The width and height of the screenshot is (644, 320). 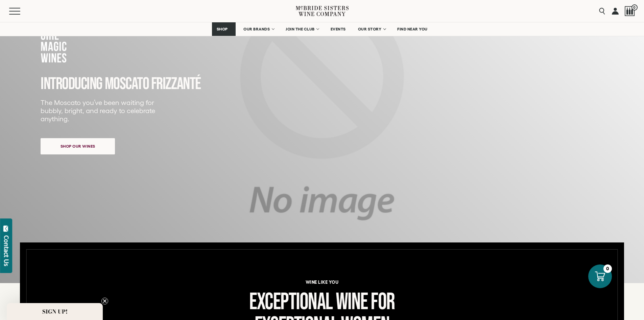 I want to click on div: 0, so click(x=608, y=268).